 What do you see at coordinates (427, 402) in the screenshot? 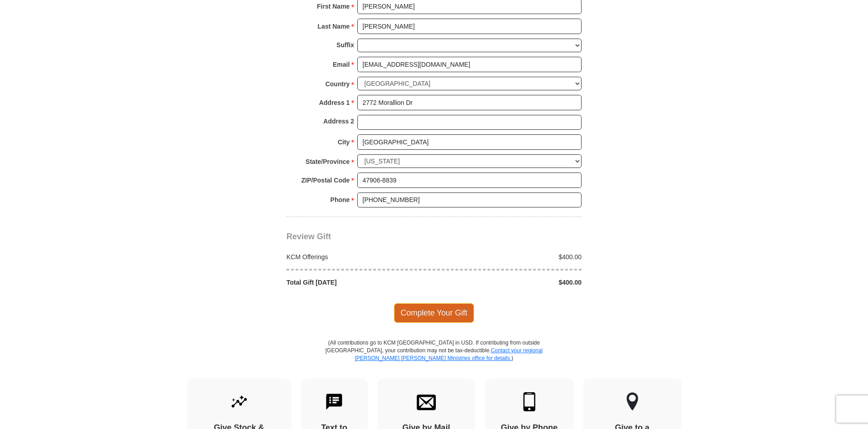
I see `img: envelope.svg` at bounding box center [427, 402].